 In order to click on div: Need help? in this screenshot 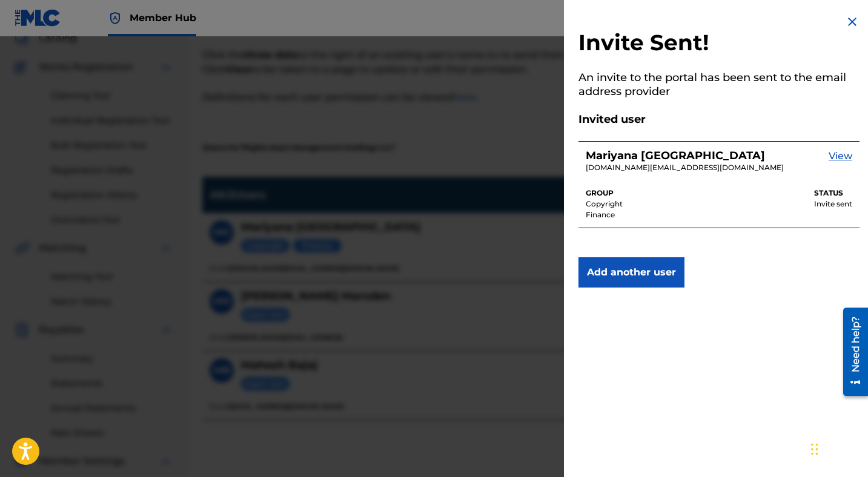, I will do `click(21, 41)`.